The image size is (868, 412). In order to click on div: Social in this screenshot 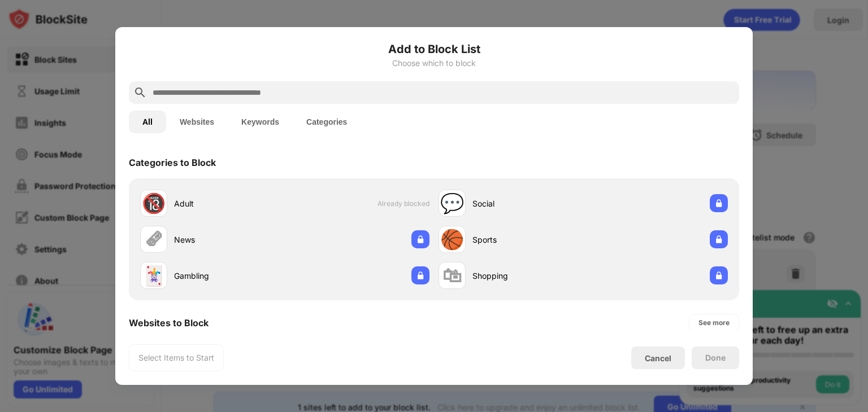, I will do `click(528, 203)`.